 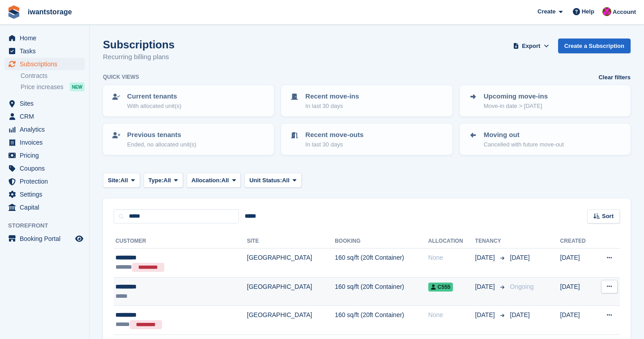 What do you see at coordinates (214, 180) in the screenshot?
I see `button: Allocation: All` at bounding box center [214, 180].